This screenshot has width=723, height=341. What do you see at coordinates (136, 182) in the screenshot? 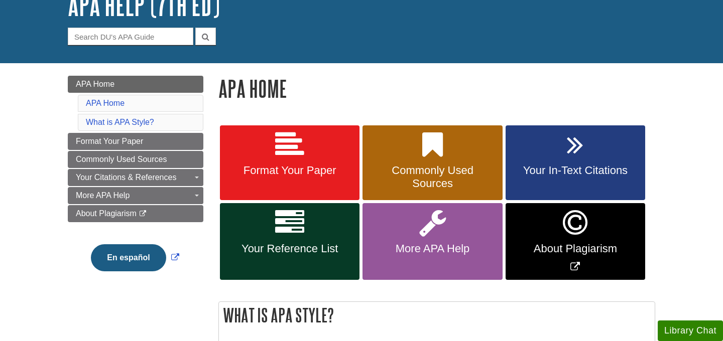
I see `div: Guide Page Menu` at bounding box center [136, 182].